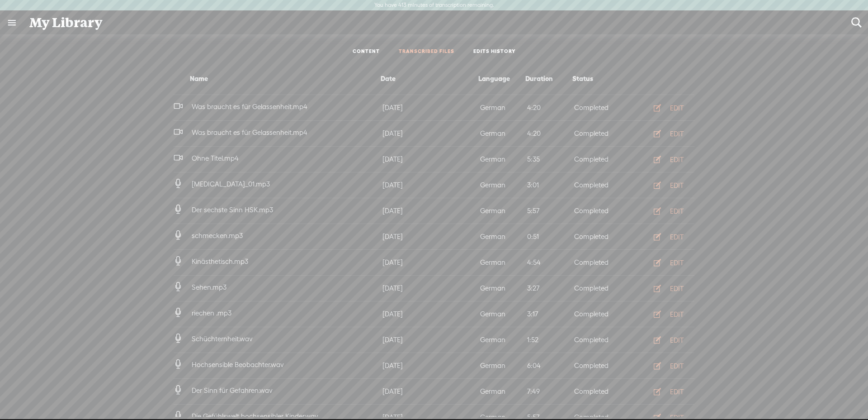 The width and height of the screenshot is (868, 420). What do you see at coordinates (547, 79) in the screenshot?
I see `div: Duration` at bounding box center [547, 79].